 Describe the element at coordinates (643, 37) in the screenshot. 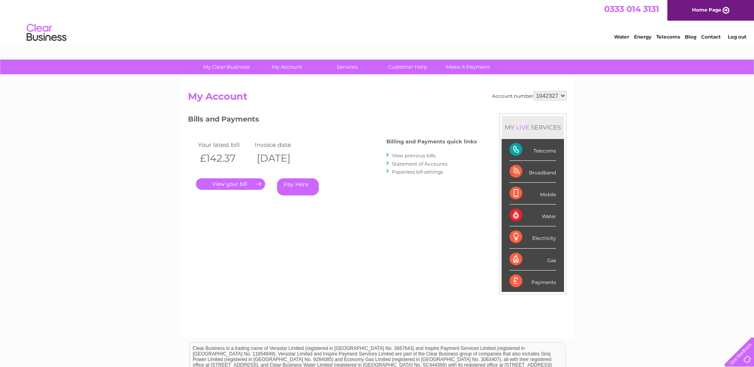

I see `a: Energy` at that location.